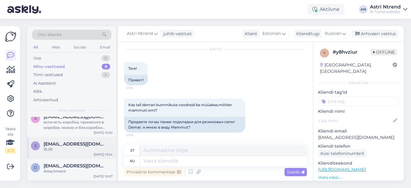 The image size is (411, 188). I want to click on div: Email, so click(105, 47).